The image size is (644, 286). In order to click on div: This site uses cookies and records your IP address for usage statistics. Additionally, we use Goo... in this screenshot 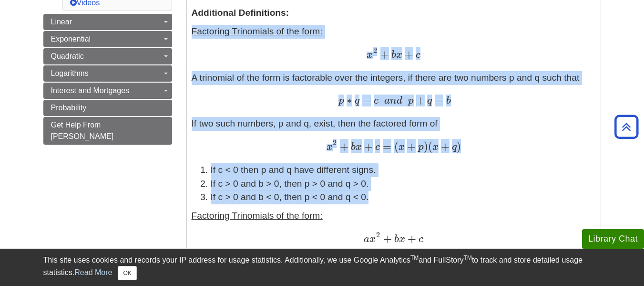, I will do `click(322, 267)`.